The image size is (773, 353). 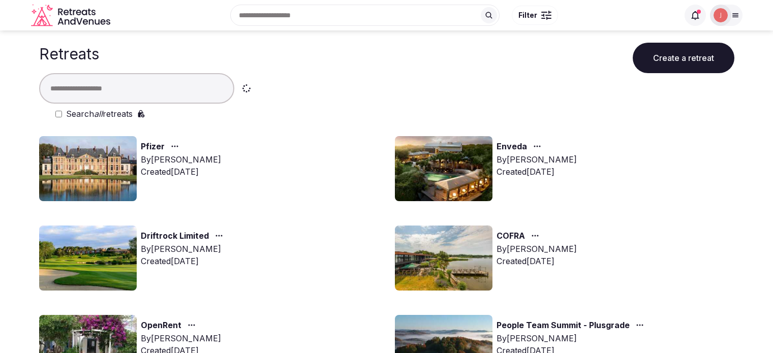 What do you see at coordinates (721, 15) in the screenshot?
I see `img: Joanna Asiukiewicz` at bounding box center [721, 15].